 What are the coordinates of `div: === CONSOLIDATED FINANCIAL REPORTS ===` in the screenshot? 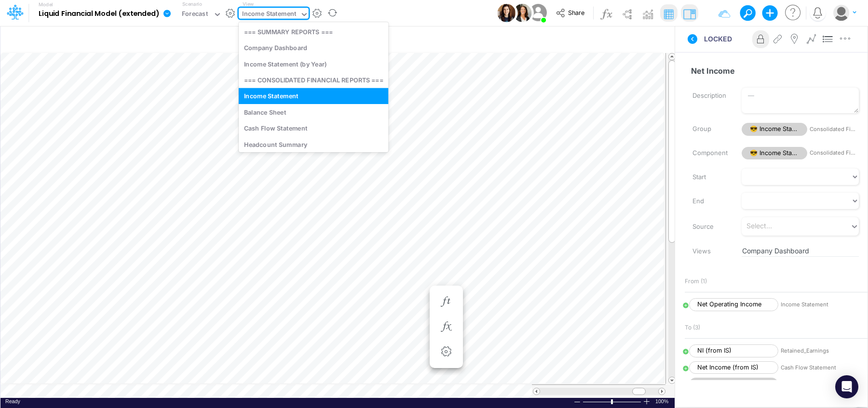 It's located at (314, 80).